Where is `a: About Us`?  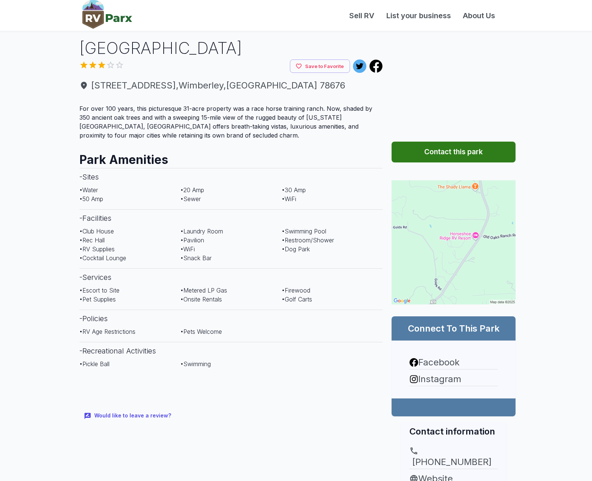
a: About Us is located at coordinates (479, 16).